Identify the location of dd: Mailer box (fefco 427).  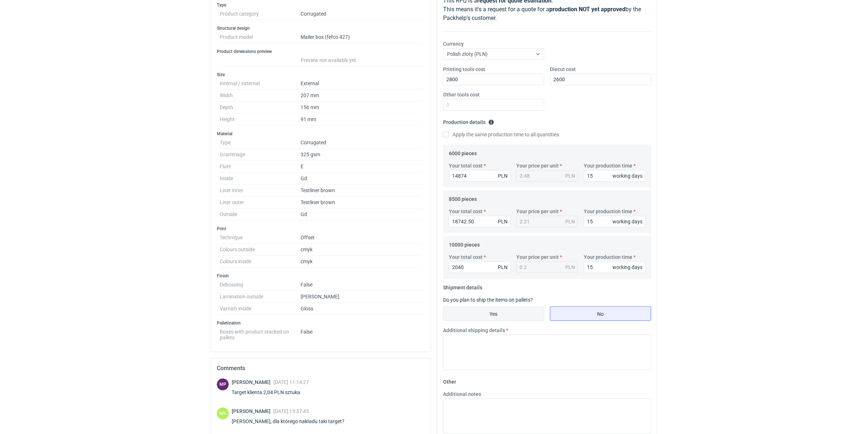
(361, 37).